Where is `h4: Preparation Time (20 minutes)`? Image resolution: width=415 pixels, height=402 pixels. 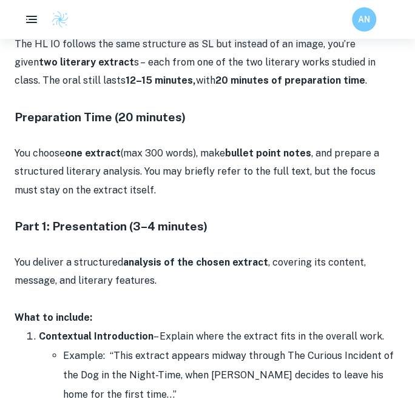
h4: Preparation Time (20 minutes) is located at coordinates (207, 117).